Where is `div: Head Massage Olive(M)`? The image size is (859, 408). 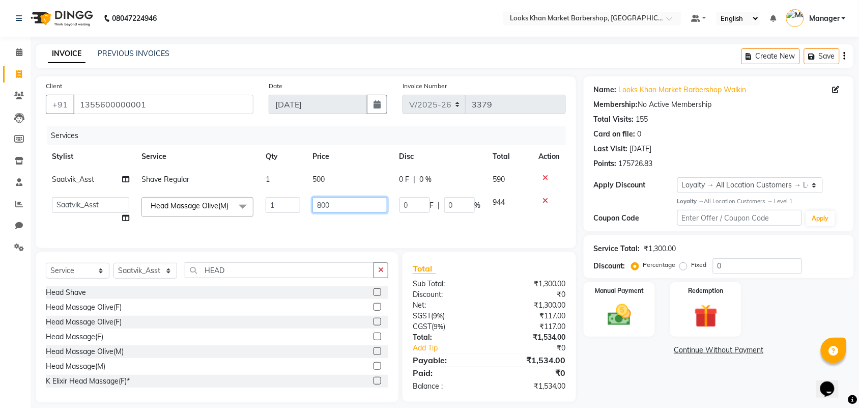 div: Head Massage Olive(M) is located at coordinates (85, 351).